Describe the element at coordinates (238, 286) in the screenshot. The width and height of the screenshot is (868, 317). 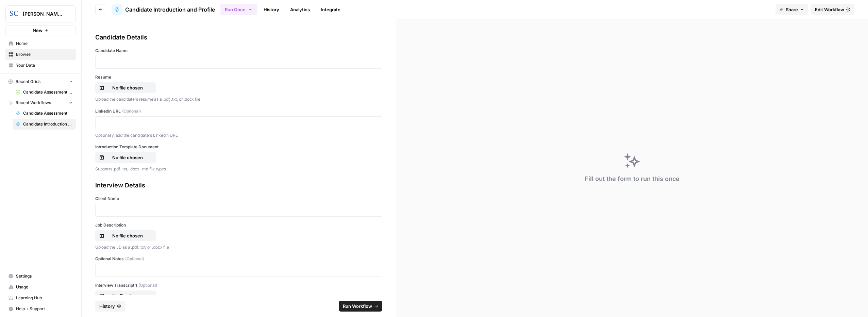
I see `label: Interview Transcript 1` at that location.